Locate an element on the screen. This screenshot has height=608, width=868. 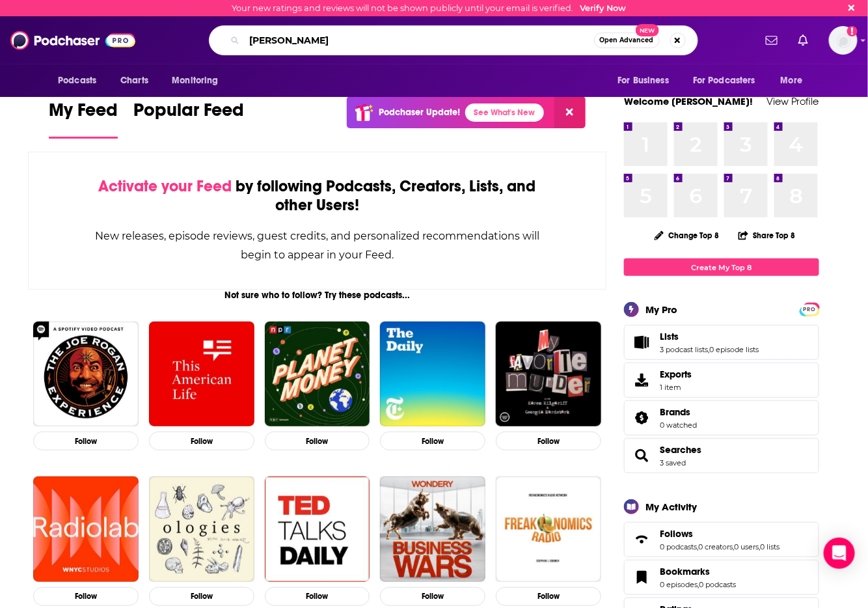
a: Business Wars is located at coordinates (433, 529).